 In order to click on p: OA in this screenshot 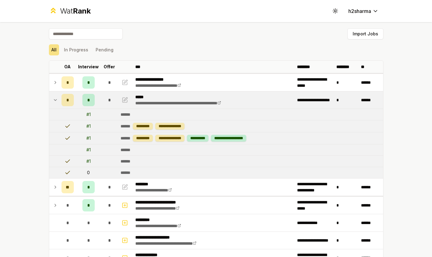, I will do `click(67, 67)`.